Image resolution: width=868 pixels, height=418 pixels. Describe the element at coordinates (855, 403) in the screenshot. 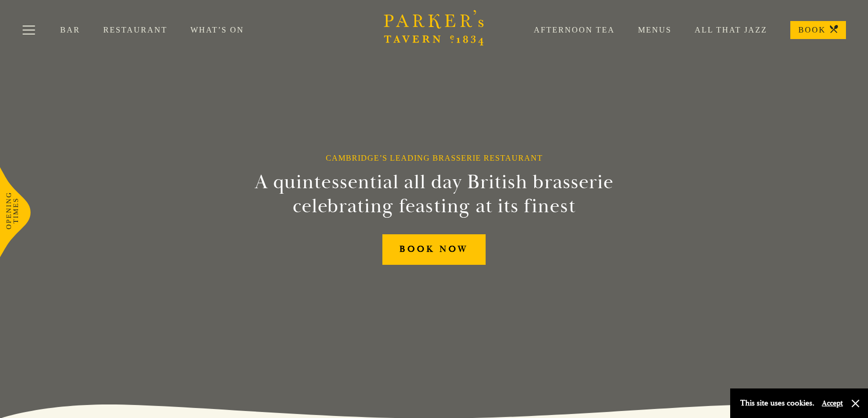

I see `button: Close and accept` at that location.